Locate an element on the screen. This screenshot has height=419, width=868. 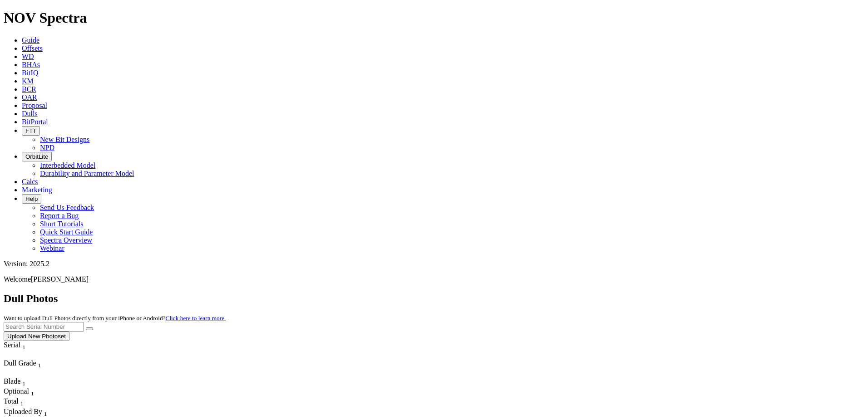
a: Proposal is located at coordinates (35, 105).